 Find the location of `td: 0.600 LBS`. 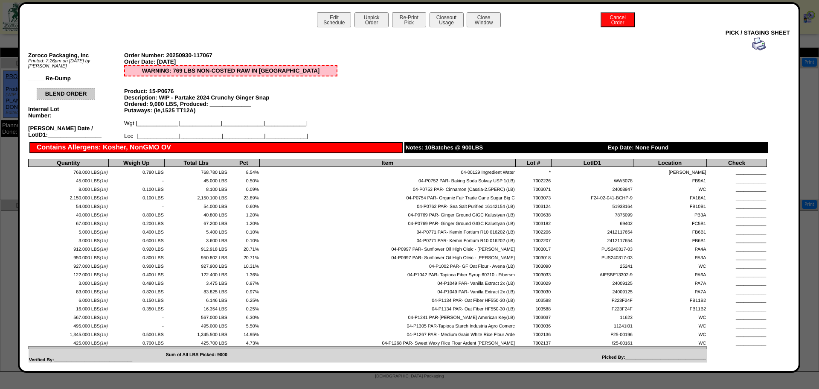

td: 0.600 LBS is located at coordinates (136, 239).